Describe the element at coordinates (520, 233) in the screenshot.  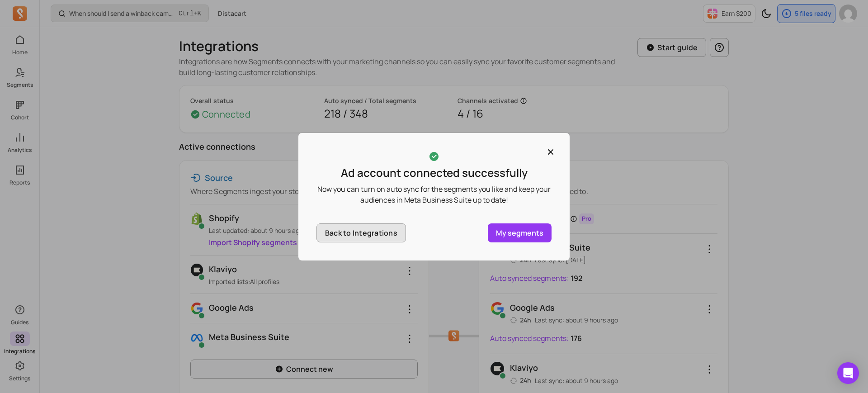
I see `a: My segments` at that location.